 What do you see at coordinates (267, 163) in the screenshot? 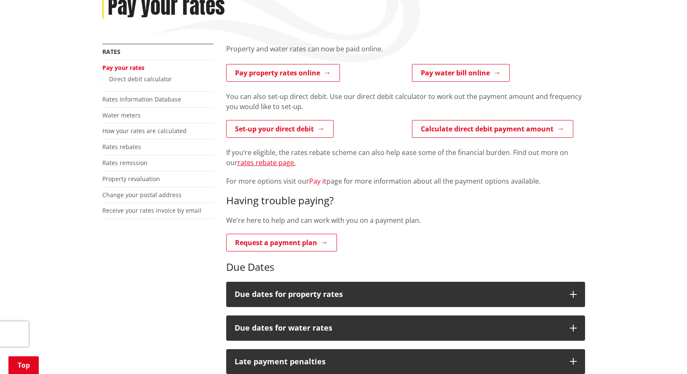
I see `a: rates rebate page.` at bounding box center [267, 163].